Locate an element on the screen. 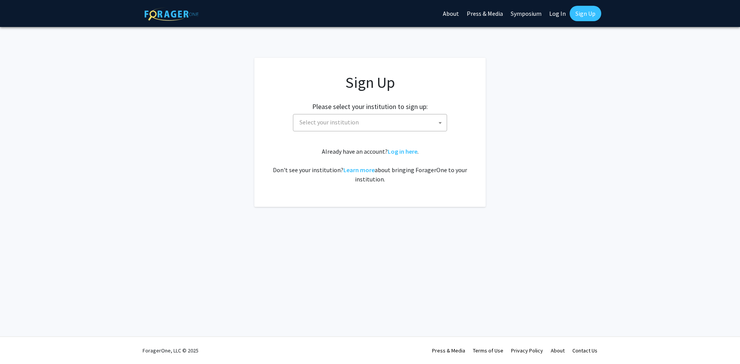 Image resolution: width=740 pixels, height=364 pixels. h1: Sign Up is located at coordinates (370, 82).